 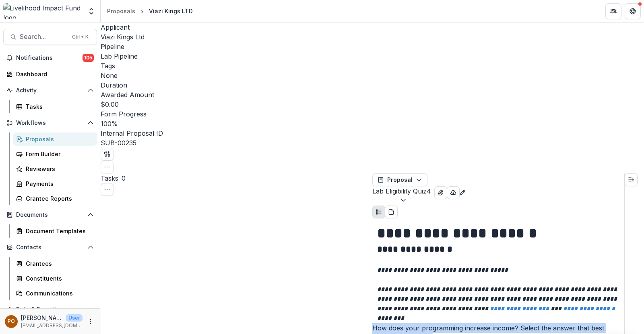 I want to click on div: Dashboard, so click(x=53, y=74).